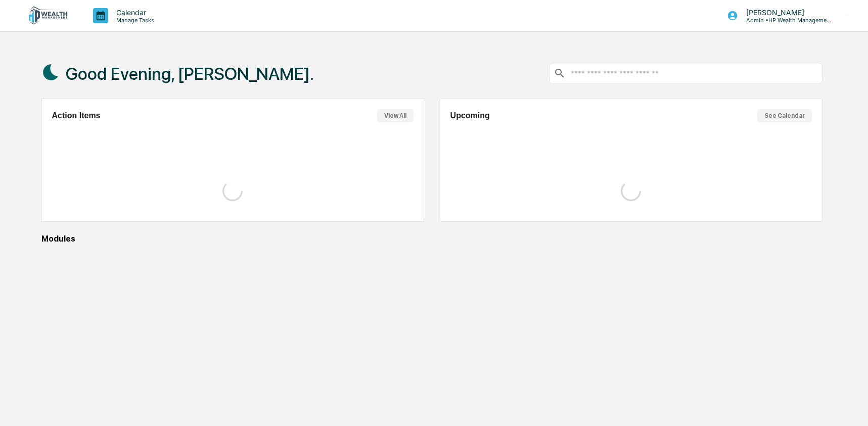  Describe the element at coordinates (396, 116) in the screenshot. I see `button: View All` at that location.